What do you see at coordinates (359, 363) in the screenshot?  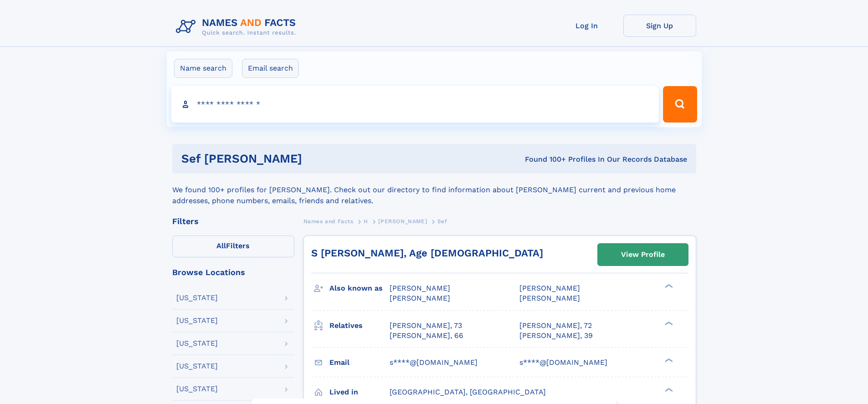 I see `h3: Email` at bounding box center [359, 363].